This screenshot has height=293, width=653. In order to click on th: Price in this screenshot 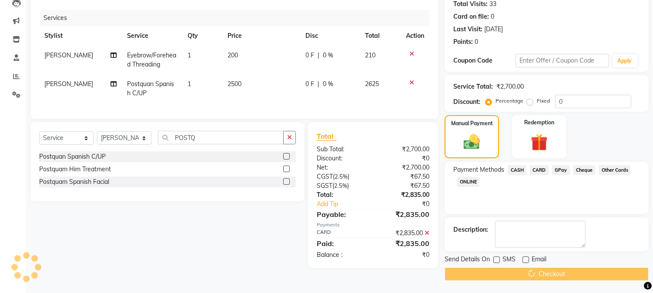, I will do `click(261, 36)`.